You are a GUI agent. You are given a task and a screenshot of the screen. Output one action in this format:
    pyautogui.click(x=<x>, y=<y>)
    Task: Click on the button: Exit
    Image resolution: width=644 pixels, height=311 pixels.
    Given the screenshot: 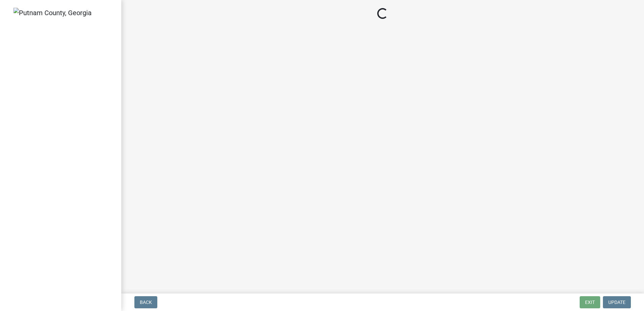 What is the action you would take?
    pyautogui.click(x=590, y=302)
    